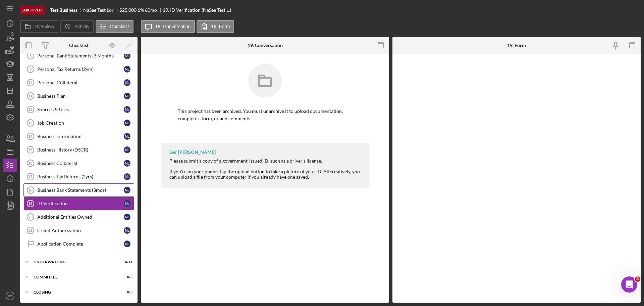  What do you see at coordinates (79, 83) in the screenshot?
I see `a: 10Personal CollateralNL` at bounding box center [79, 83].